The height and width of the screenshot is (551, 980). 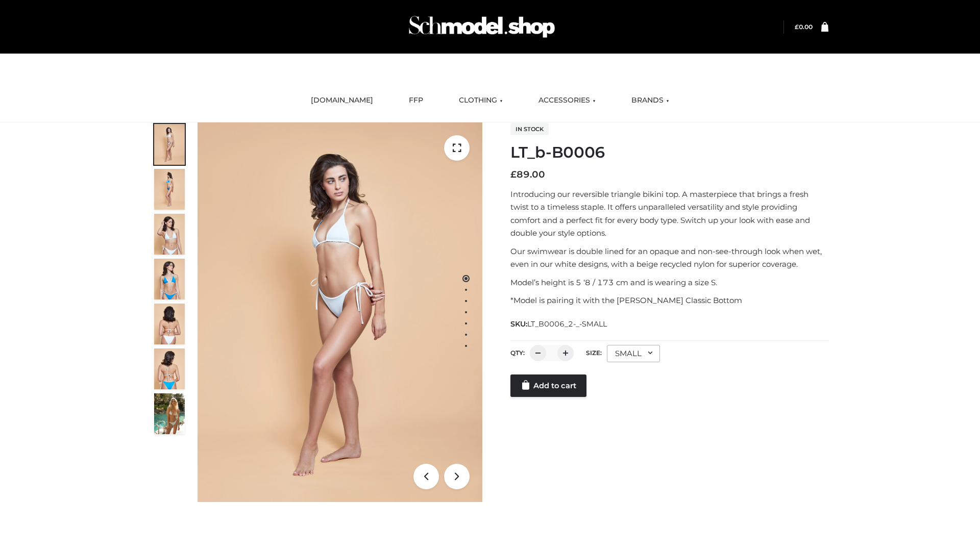 I want to click on bdi: 89.00, so click(x=528, y=175).